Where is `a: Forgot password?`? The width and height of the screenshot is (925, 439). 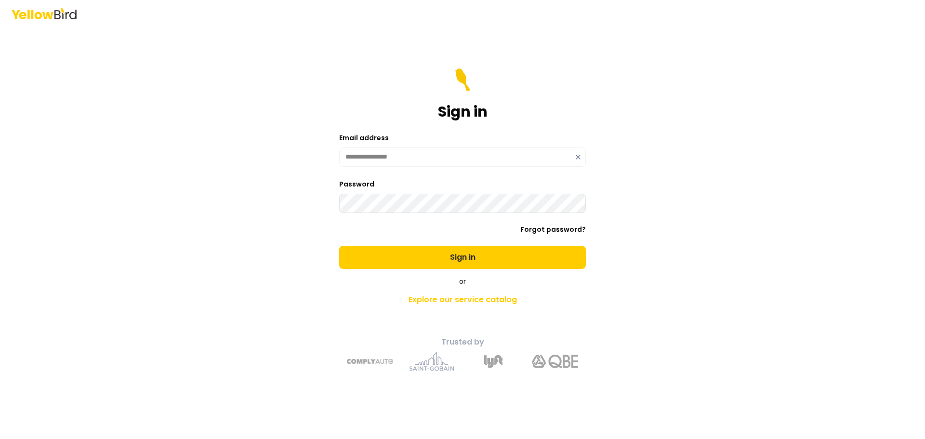
a: Forgot password? is located at coordinates (553, 229).